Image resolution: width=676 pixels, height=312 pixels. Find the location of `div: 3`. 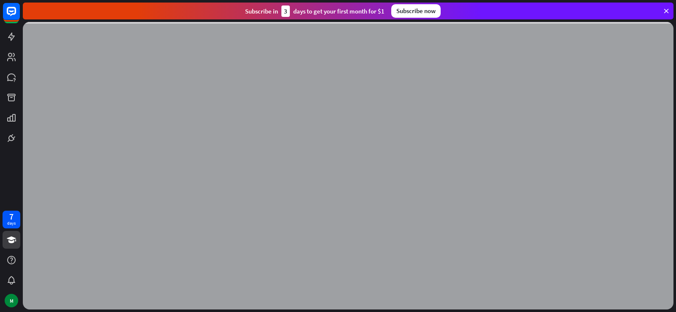

div: 3 is located at coordinates (286, 11).